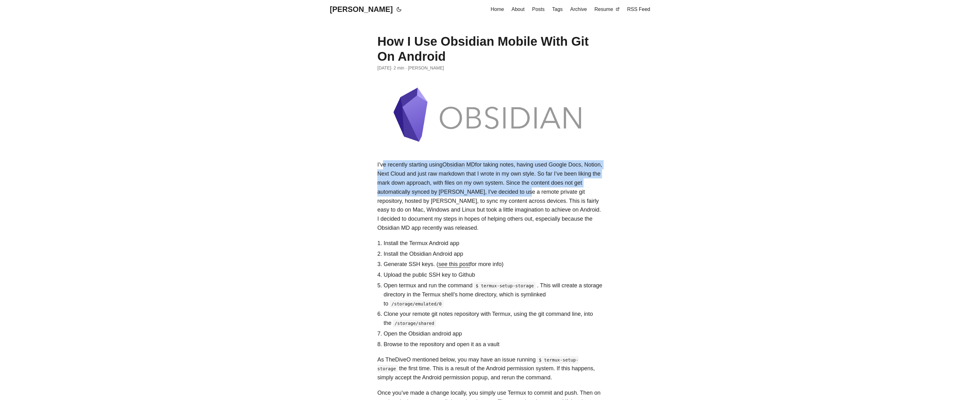 The width and height of the screenshot is (980, 400). Describe the element at coordinates (493, 333) in the screenshot. I see `li: Open the Obsidian android app` at that location.